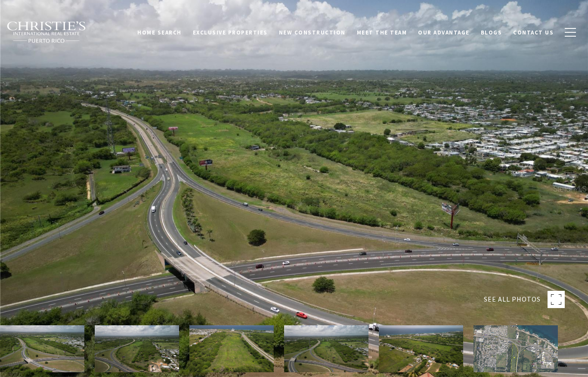 Image resolution: width=588 pixels, height=377 pixels. What do you see at coordinates (444, 32) in the screenshot?
I see `span: Our Advantage` at bounding box center [444, 32].